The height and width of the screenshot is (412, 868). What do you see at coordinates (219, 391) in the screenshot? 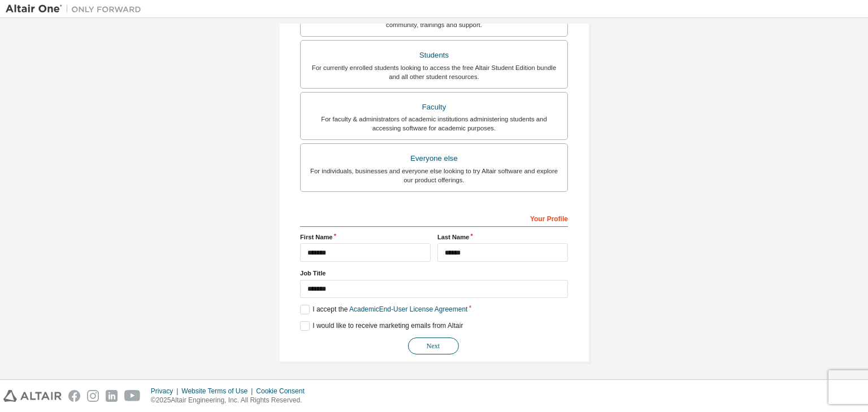
I see `div: Website Terms of Use` at bounding box center [219, 391].